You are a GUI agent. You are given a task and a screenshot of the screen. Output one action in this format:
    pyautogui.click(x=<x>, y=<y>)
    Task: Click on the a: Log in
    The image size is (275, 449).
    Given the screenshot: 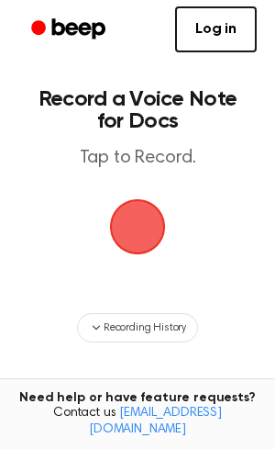 What is the action you would take?
    pyautogui.click(x=216, y=29)
    